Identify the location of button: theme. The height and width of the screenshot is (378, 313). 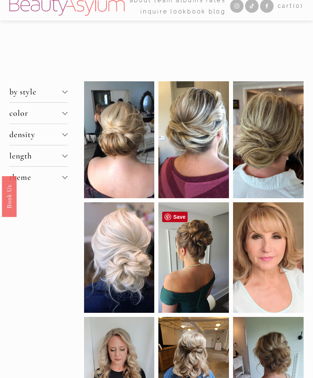
(38, 177).